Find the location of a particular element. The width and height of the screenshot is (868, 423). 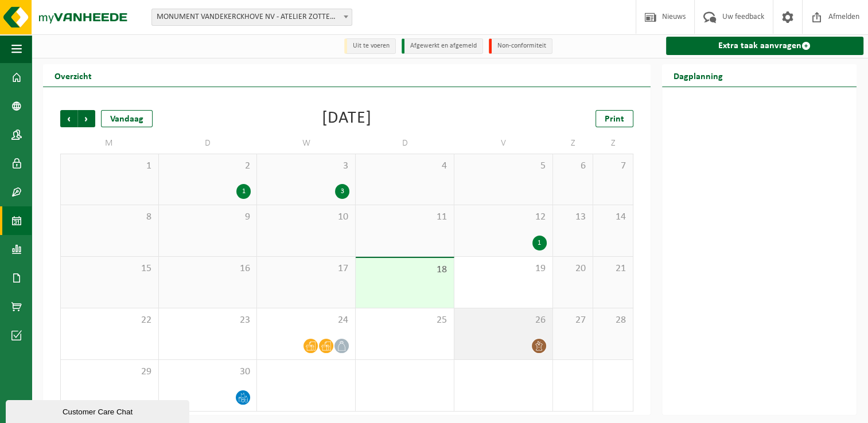

span: 24 is located at coordinates (306, 320).